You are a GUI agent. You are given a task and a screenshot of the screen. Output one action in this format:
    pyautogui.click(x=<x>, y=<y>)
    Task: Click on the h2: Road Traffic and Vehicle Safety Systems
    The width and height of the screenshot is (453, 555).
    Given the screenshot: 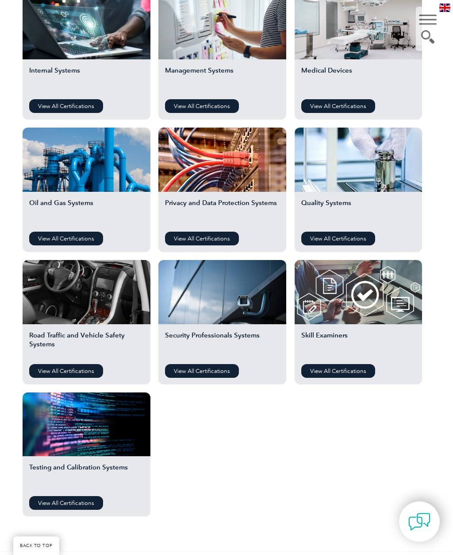 What is the action you would take?
    pyautogui.click(x=86, y=344)
    